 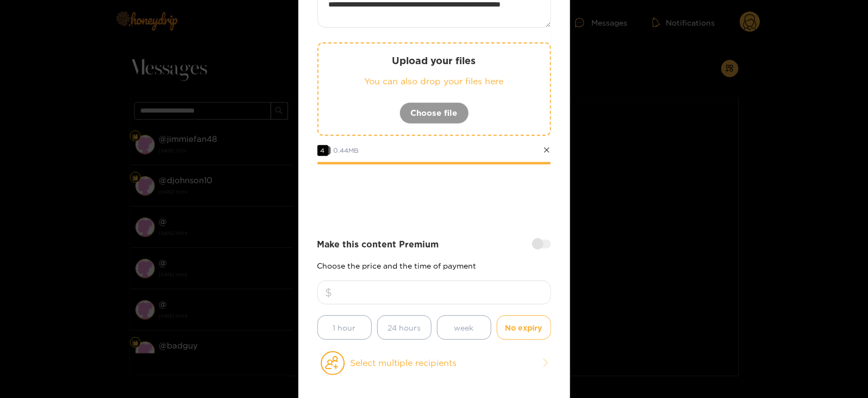 I want to click on button: 1 hour, so click(x=344, y=327).